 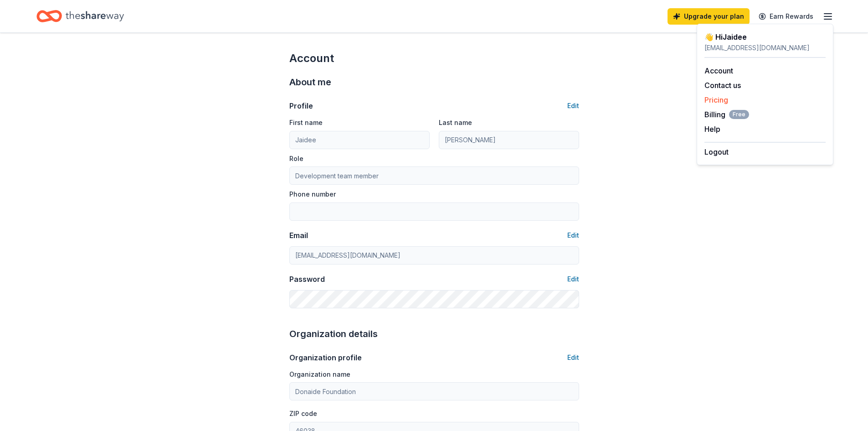 I want to click on span: Free, so click(x=739, y=115).